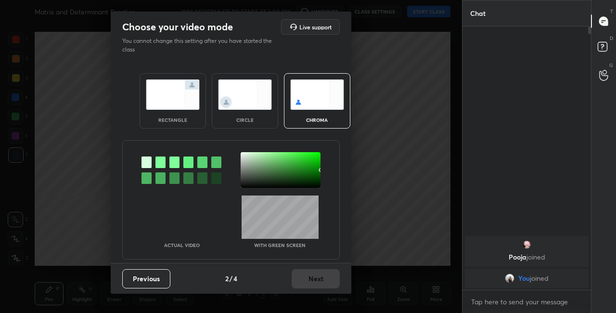 The width and height of the screenshot is (616, 313). Describe the element at coordinates (182, 245) in the screenshot. I see `p: Actual Video` at that location.